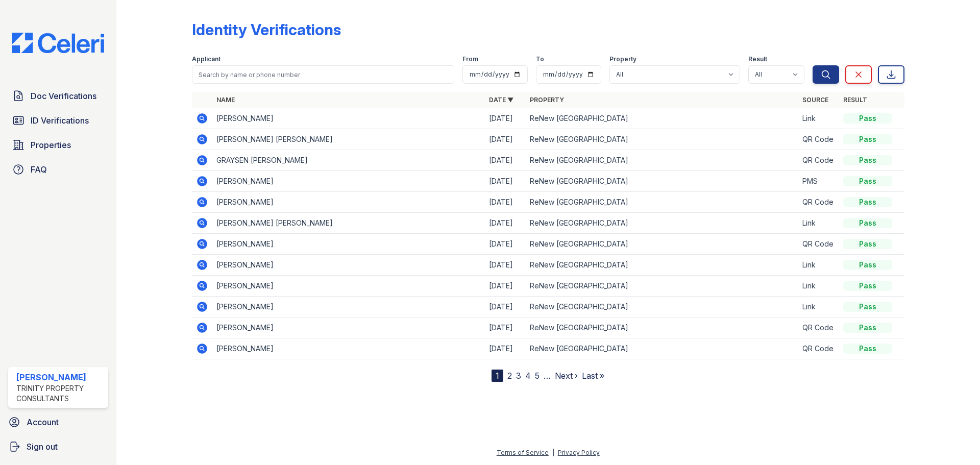  I want to click on a: Date ▼, so click(501, 100).